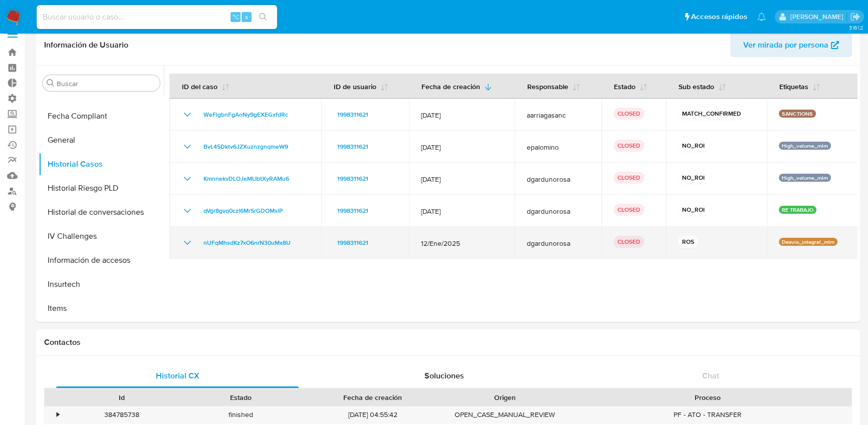  I want to click on button: Ver mirada por persona, so click(791, 45).